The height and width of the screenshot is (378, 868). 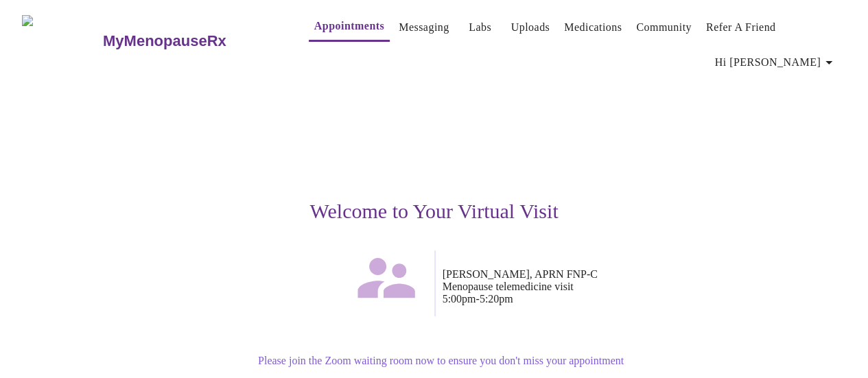 What do you see at coordinates (593, 27) in the screenshot?
I see `button: Medications` at bounding box center [593, 27].